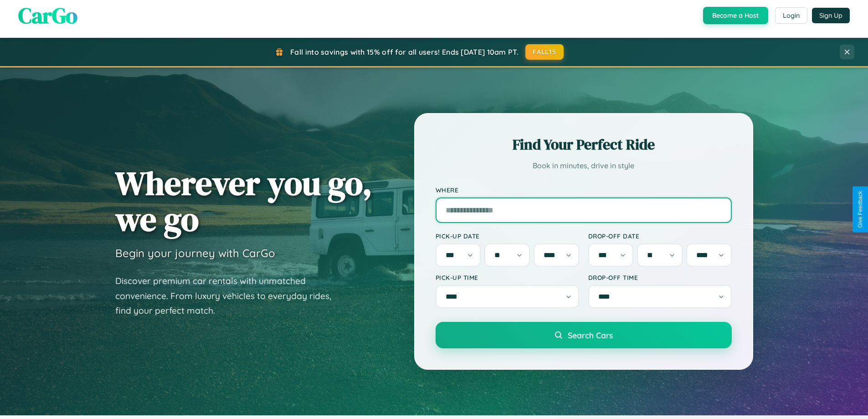  I want to click on h2: Find Your Perfect Ride, so click(584, 144).